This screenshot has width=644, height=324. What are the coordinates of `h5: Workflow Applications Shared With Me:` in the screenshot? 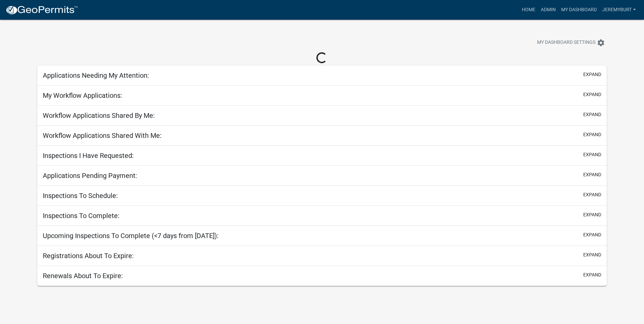 It's located at (102, 135).